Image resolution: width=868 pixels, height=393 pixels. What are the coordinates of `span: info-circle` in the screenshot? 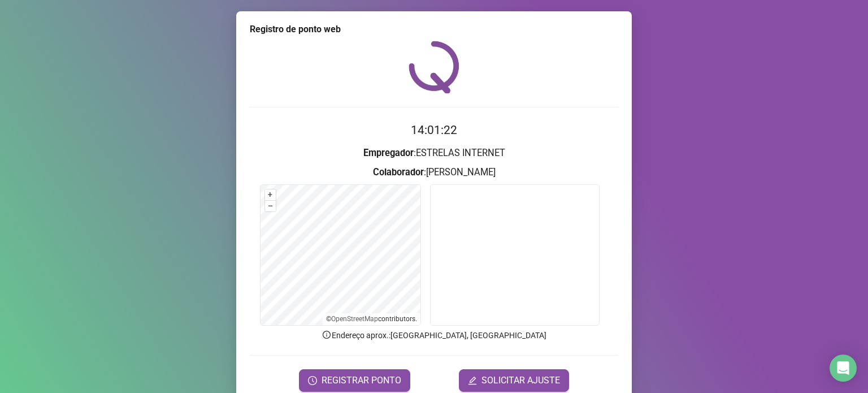 It's located at (327, 334).